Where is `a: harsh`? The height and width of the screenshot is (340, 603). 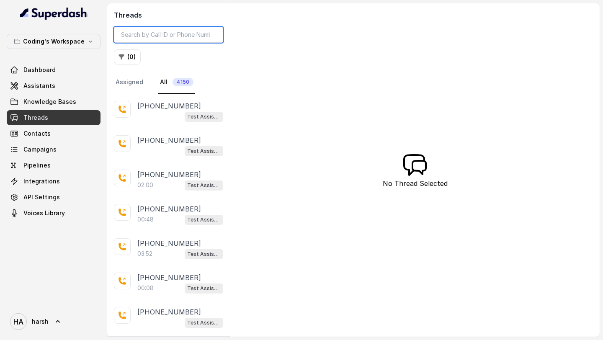 a: harsh is located at coordinates (54, 321).